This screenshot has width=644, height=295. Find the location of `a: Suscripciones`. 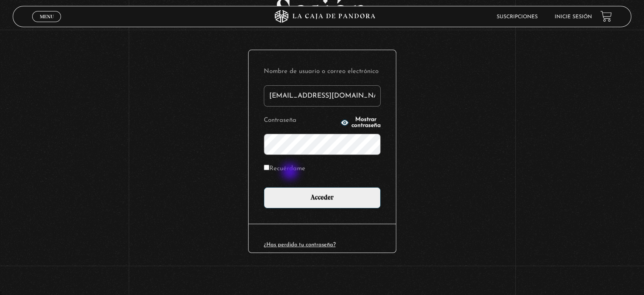

a: Suscripciones is located at coordinates (517, 17).